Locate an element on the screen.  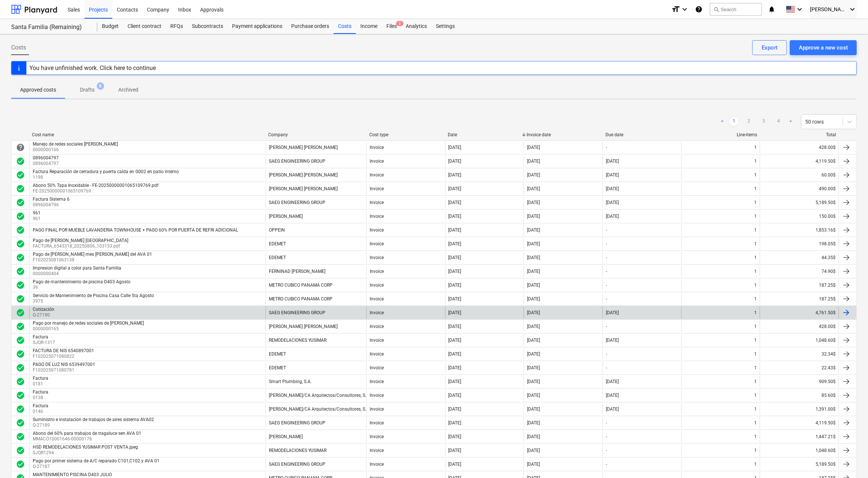
div: Budget is located at coordinates (110, 27).